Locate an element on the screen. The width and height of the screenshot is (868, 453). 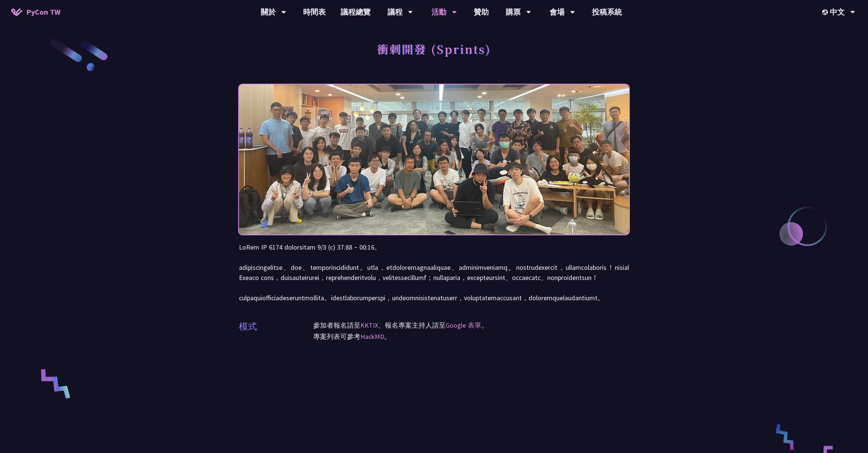
span: PyCon TW is located at coordinates (43, 12).